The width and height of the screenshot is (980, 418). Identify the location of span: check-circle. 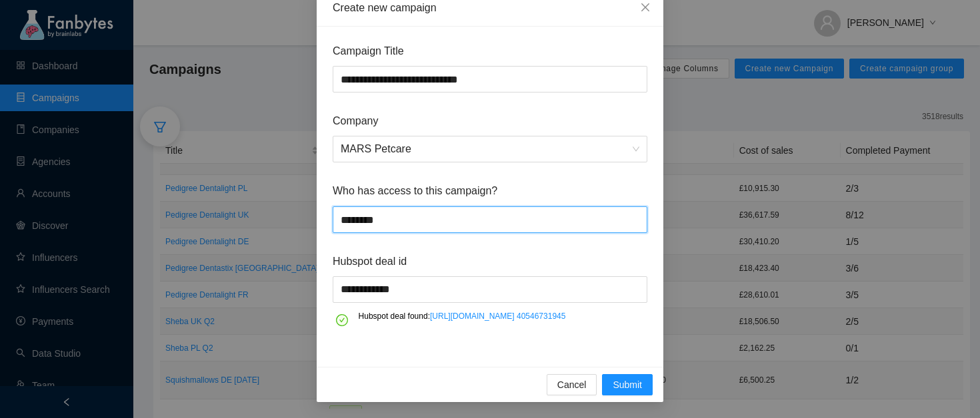
(342, 320).